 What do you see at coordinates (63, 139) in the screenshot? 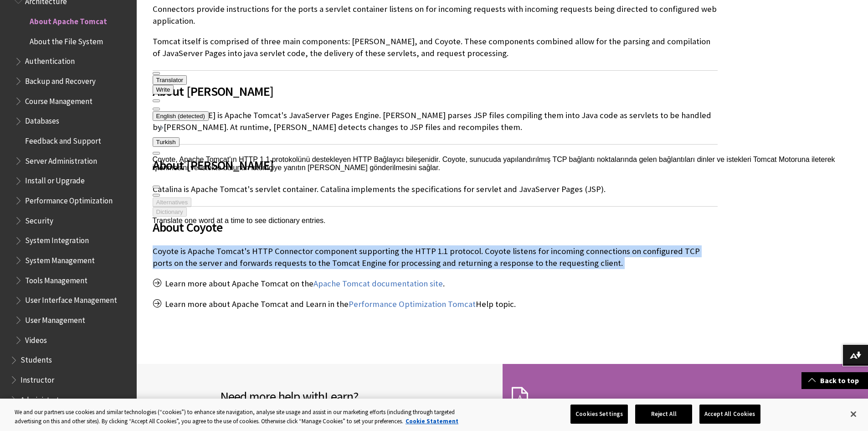
I see `span: Feedback and Support` at bounding box center [63, 139].